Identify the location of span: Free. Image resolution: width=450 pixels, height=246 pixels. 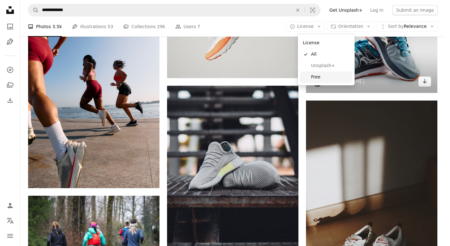
(330, 77).